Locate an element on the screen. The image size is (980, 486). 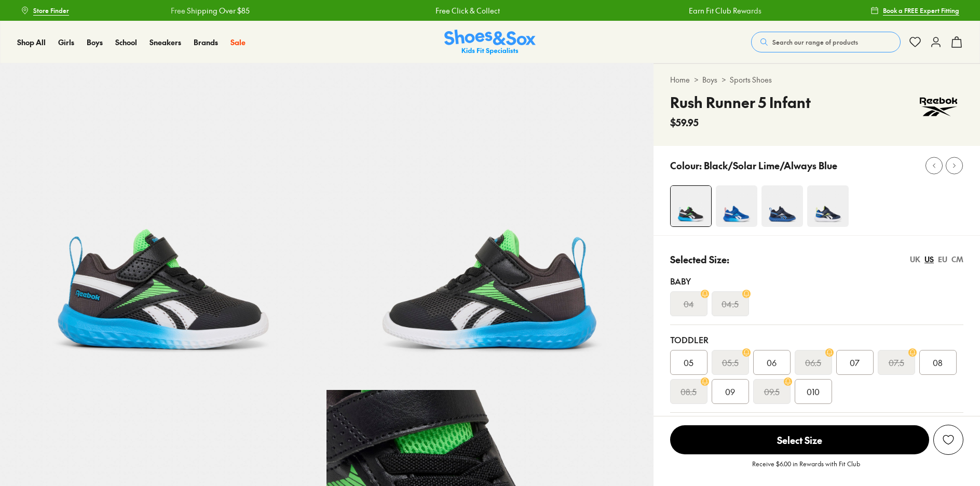
a: Brands is located at coordinates (206, 42).